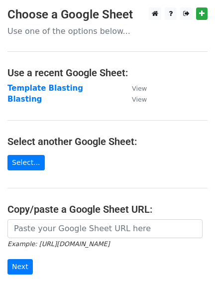 The image size is (215, 284). I want to click on input: Next, so click(20, 266).